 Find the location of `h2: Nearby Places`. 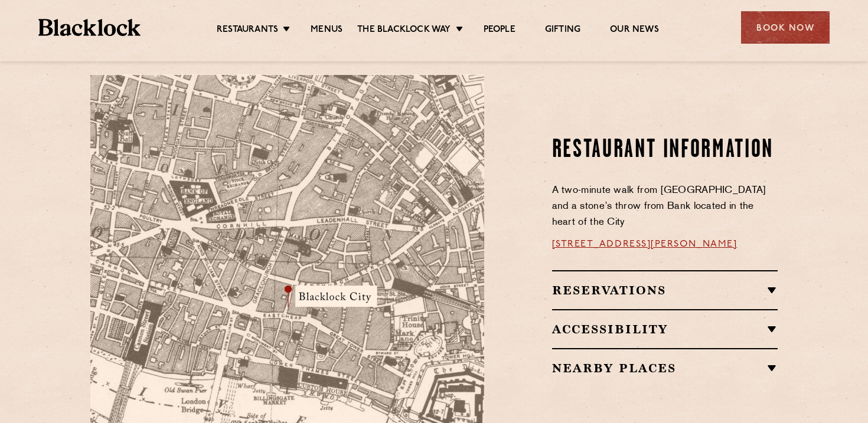

h2: Nearby Places is located at coordinates (665, 368).